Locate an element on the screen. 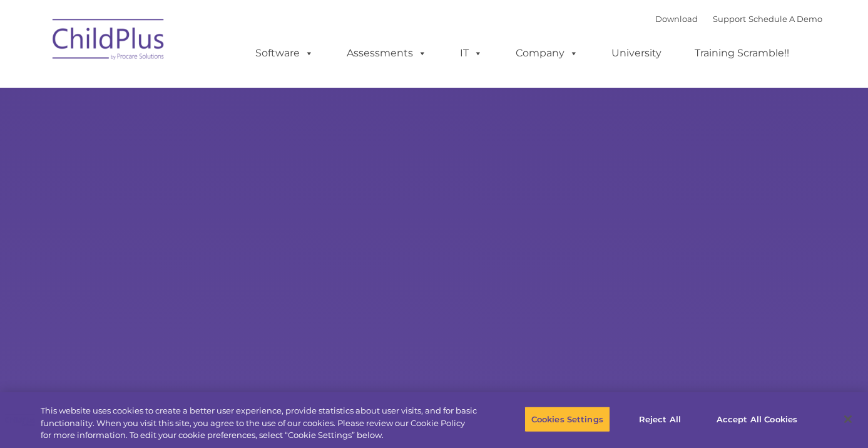  a: Schedule A Demo is located at coordinates (785, 18).